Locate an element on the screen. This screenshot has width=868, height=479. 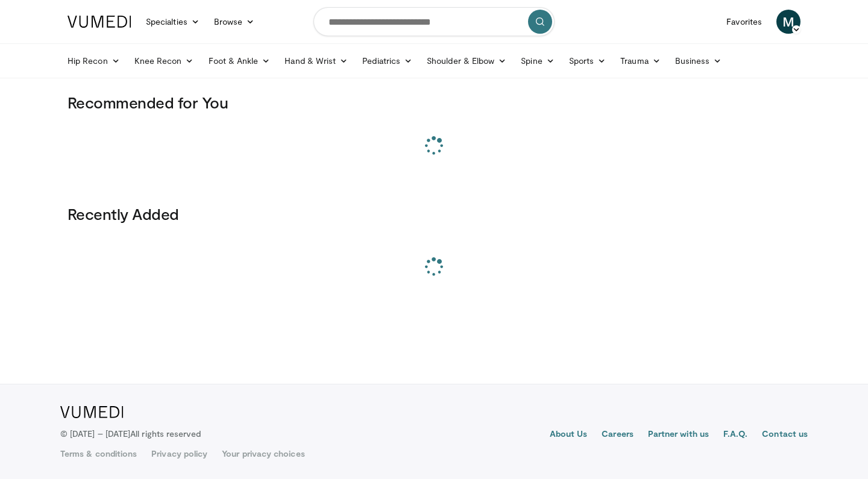
a: Hand & Wrist is located at coordinates (316, 61).